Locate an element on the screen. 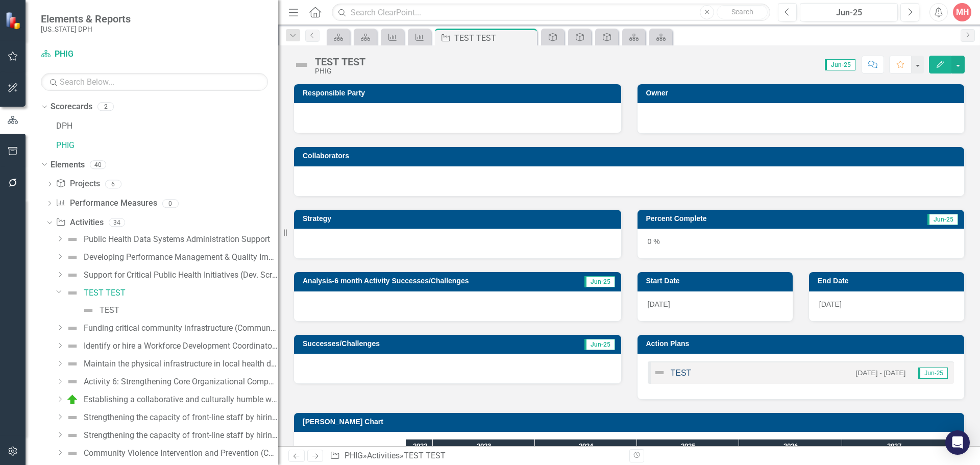 The width and height of the screenshot is (980, 465). div: TEST is located at coordinates (109, 310).